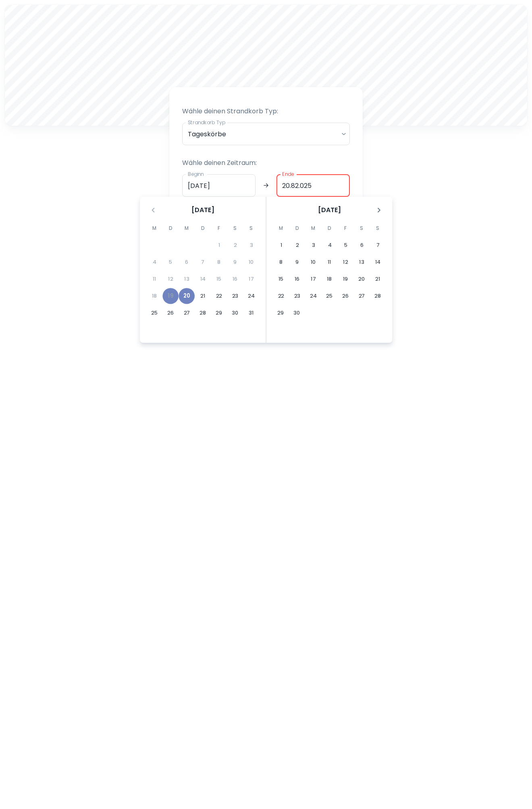 Image resolution: width=532 pixels, height=809 pixels. Describe the element at coordinates (346, 245) in the screenshot. I see `button: 5` at that location.